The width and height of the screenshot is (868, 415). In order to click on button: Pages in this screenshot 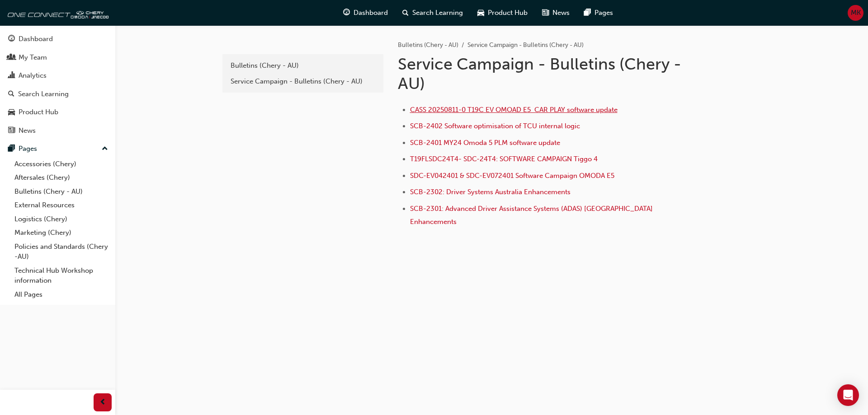, I will do `click(57, 148)`.